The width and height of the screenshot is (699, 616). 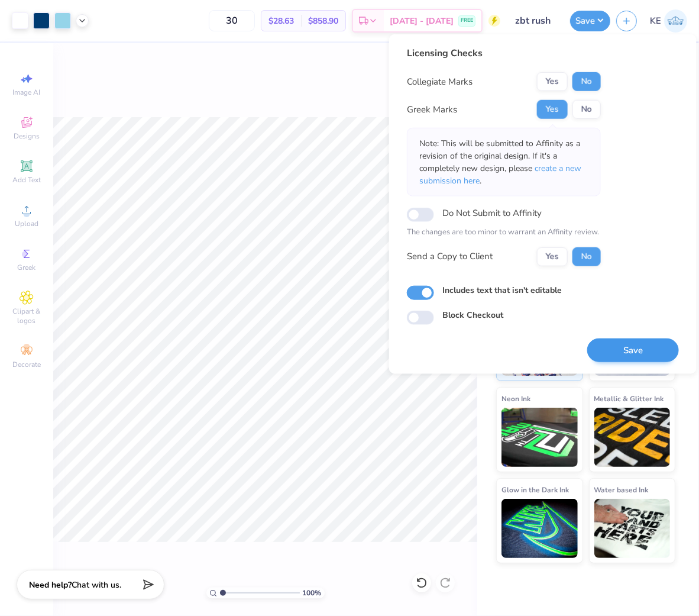 I want to click on p: Note: This will be submitted to Affinity as a revision of the original design. If it's a complete..., so click(x=504, y=162).